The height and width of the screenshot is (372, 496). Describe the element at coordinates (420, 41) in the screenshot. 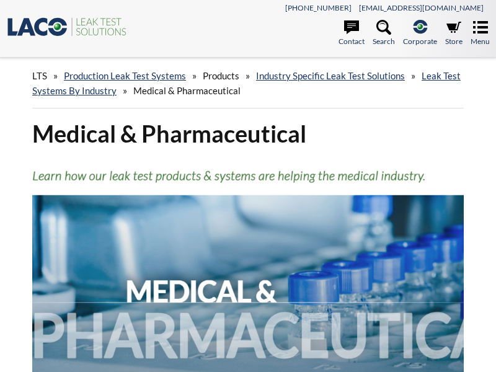

I see `span: Corporate` at that location.